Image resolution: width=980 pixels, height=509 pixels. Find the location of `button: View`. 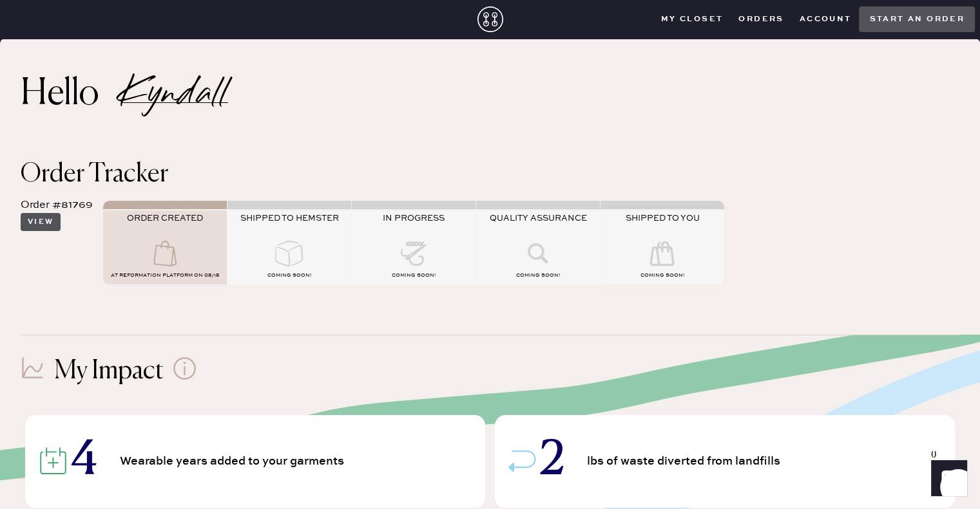

button: View is located at coordinates (41, 222).